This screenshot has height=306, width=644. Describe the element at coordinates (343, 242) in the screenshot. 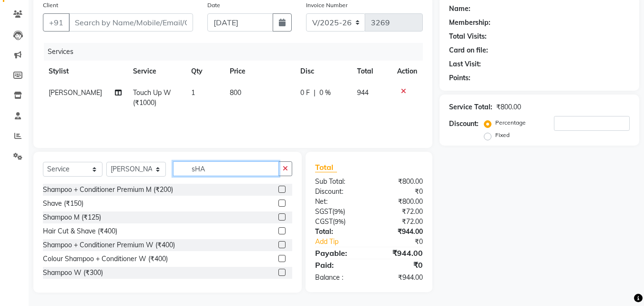

I see `a: Add Tip` at that location.